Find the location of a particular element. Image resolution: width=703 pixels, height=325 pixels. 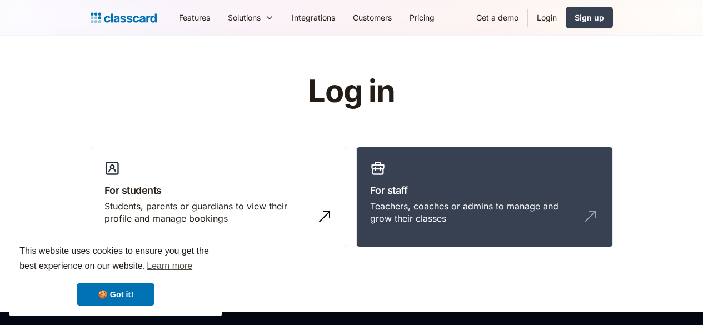

a: For studentsStudents, parents or guardians to view their profile and manage bookings is located at coordinates (219, 197).